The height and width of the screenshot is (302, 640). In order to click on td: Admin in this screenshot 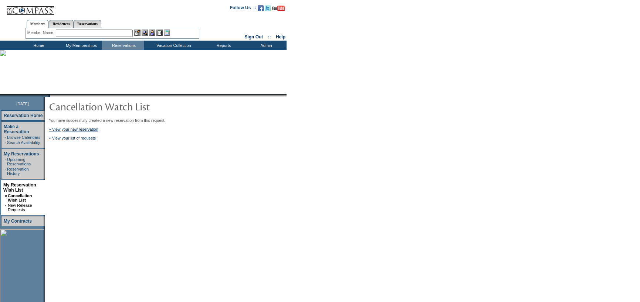, I will do `click(265, 45)`.